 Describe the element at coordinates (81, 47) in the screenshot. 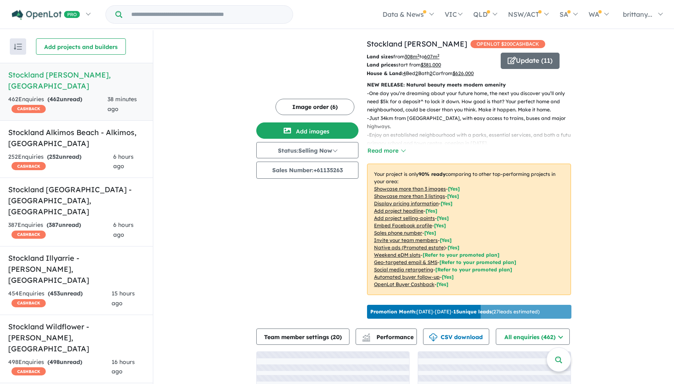

I see `button: Add projects and builders` at that location.